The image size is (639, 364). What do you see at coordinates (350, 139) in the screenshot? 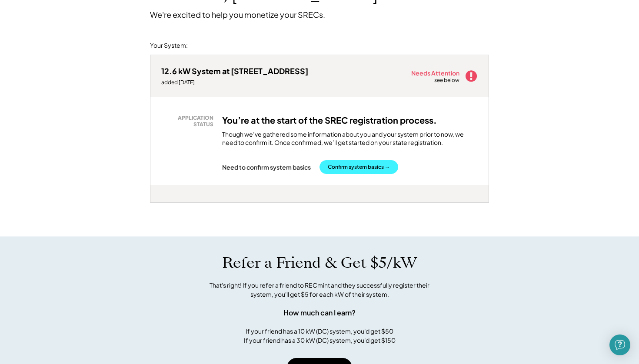
I see `div: Though we’ve gathered some information about you and your system prior to now, we need to confirm...` at bounding box center [350, 139].